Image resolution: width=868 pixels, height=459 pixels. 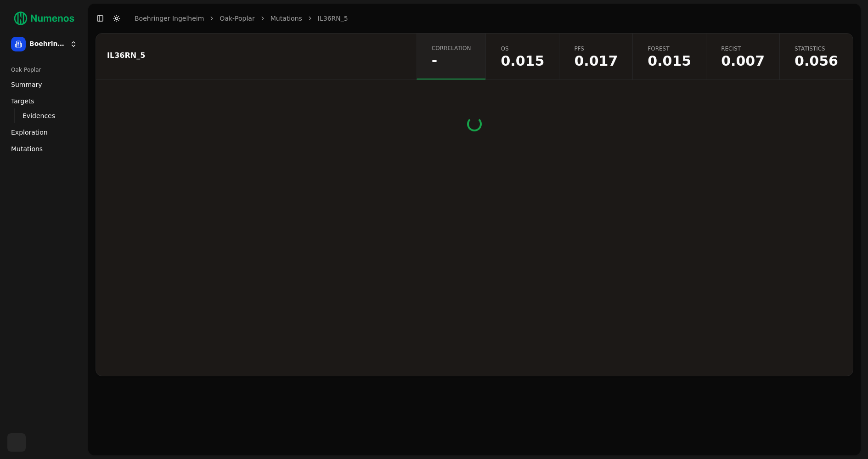 I want to click on span: 0.007, so click(x=742, y=61).